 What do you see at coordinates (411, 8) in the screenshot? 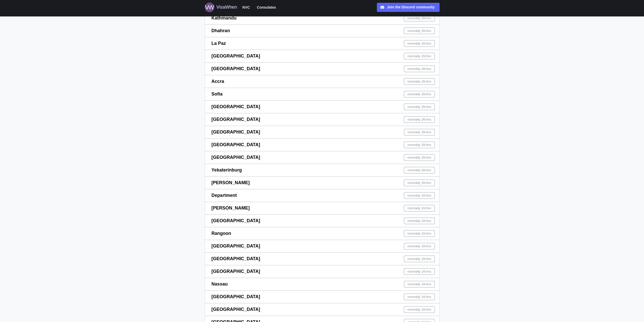
I see `div: Join the Discord community` at bounding box center [411, 8].